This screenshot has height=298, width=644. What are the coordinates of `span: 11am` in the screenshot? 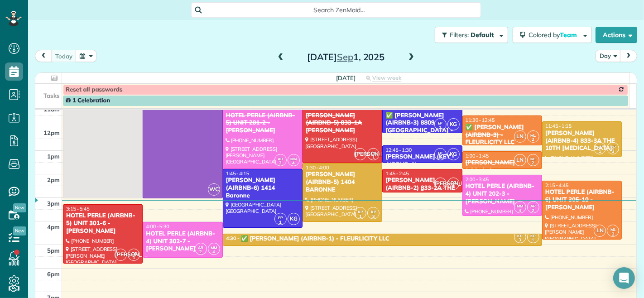 It's located at (52, 109).